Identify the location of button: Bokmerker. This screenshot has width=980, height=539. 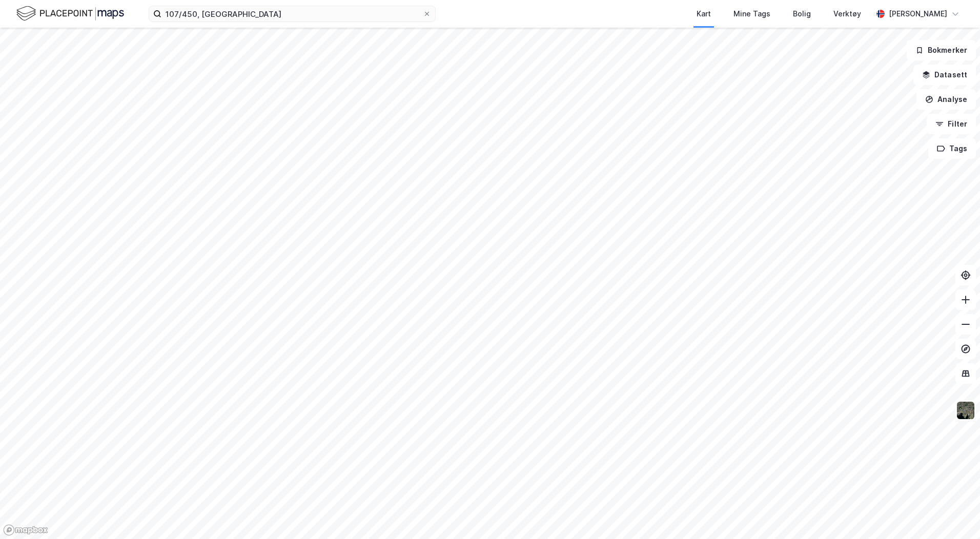
(942, 50).